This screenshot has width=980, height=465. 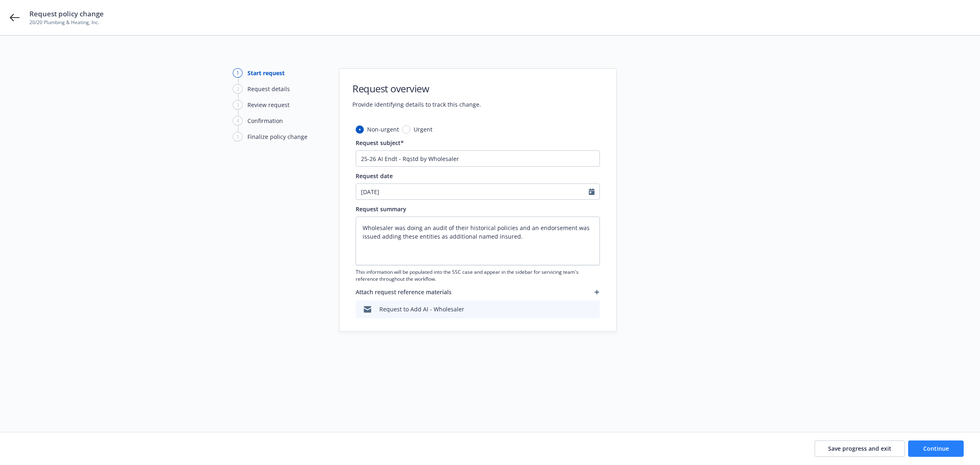 What do you see at coordinates (592, 191) in the screenshot?
I see `svg: Calendar` at bounding box center [592, 191].